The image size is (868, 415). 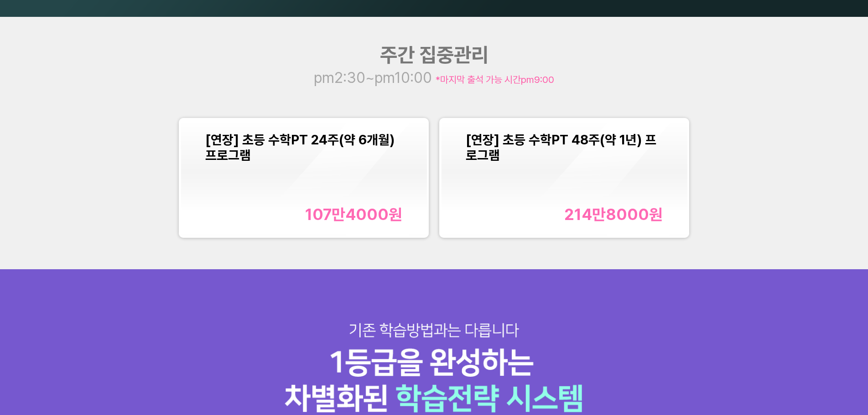 What do you see at coordinates (614, 214) in the screenshot?
I see `div: 214만8000 원` at bounding box center [614, 214].